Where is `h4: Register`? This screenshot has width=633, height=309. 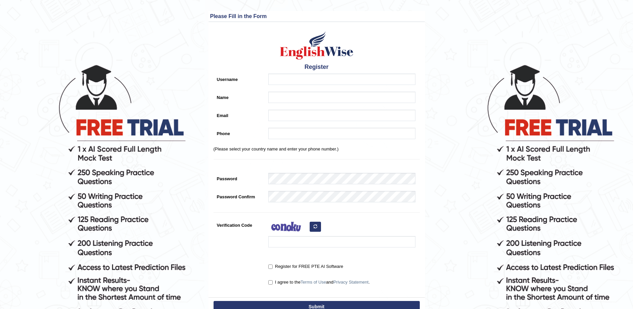 h4: Register is located at coordinates (317, 67).